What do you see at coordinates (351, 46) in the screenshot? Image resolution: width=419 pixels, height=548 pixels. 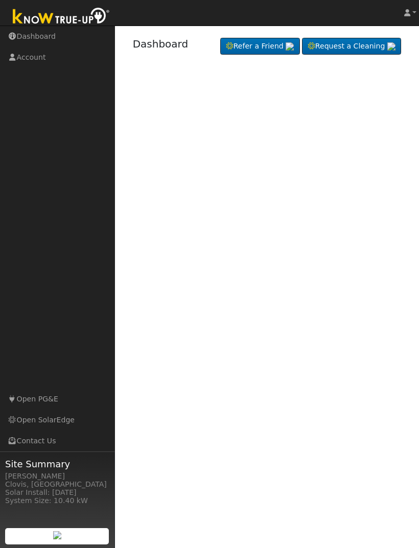 I see `a: Request a Cleaning` at bounding box center [351, 46].